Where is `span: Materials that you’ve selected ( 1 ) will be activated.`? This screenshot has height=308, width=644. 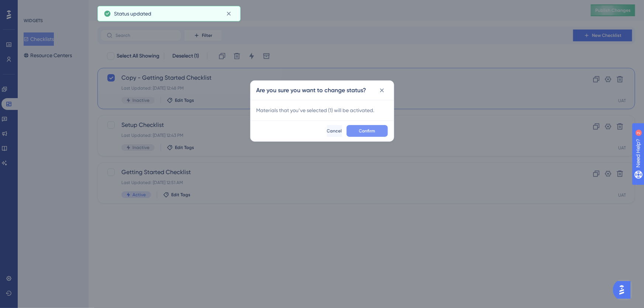 span: Materials that you’ve selected ( 1 ) will be activated. is located at coordinates (316, 111).